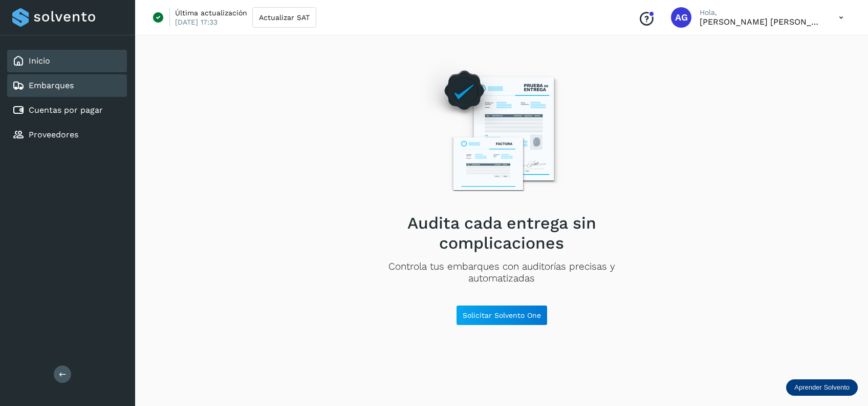 This screenshot has height=406, width=868. Describe the element at coordinates (284, 17) in the screenshot. I see `button: Actualizar SAT` at that location.